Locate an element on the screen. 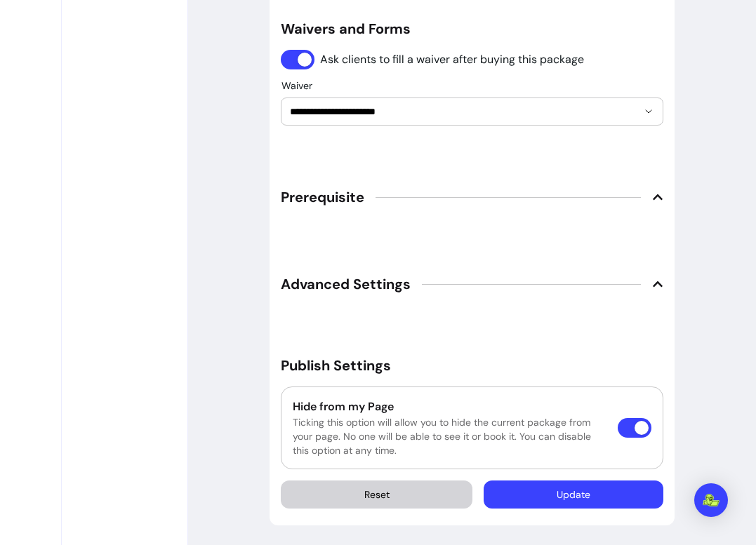  div: Open Intercom Messenger is located at coordinates (711, 500).